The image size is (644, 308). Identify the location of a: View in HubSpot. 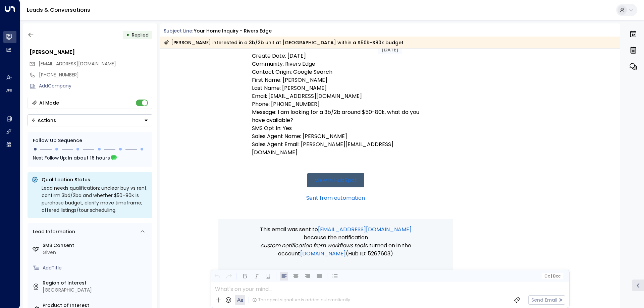
(336, 180).